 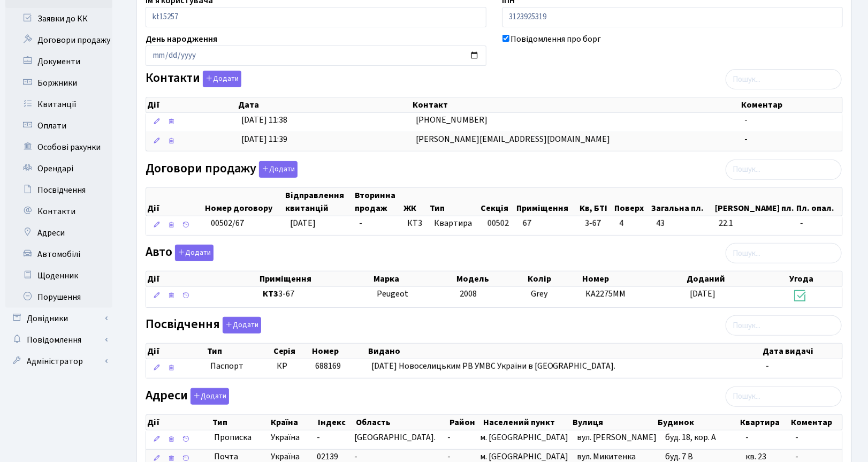 I want to click on th: Країна, so click(x=293, y=422).